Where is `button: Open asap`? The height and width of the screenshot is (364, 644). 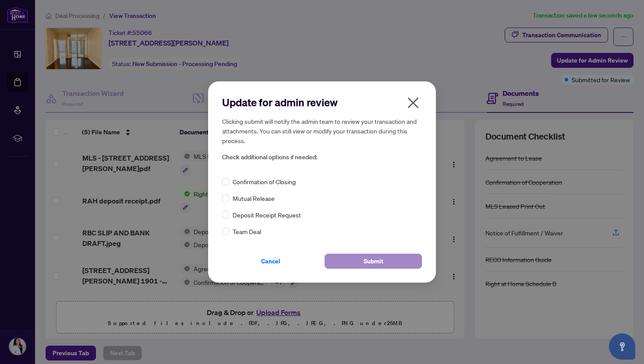
button: Open asap is located at coordinates (622, 347).